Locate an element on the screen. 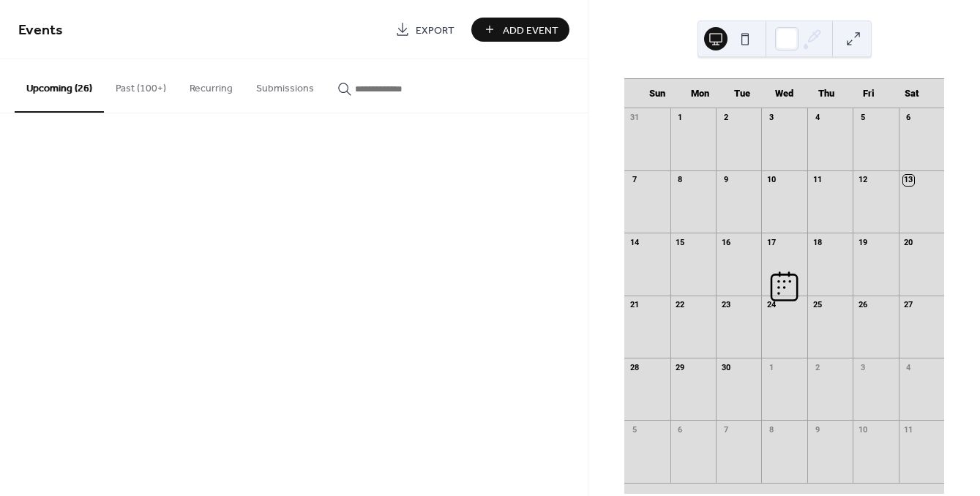  div: 23 is located at coordinates (725, 305).